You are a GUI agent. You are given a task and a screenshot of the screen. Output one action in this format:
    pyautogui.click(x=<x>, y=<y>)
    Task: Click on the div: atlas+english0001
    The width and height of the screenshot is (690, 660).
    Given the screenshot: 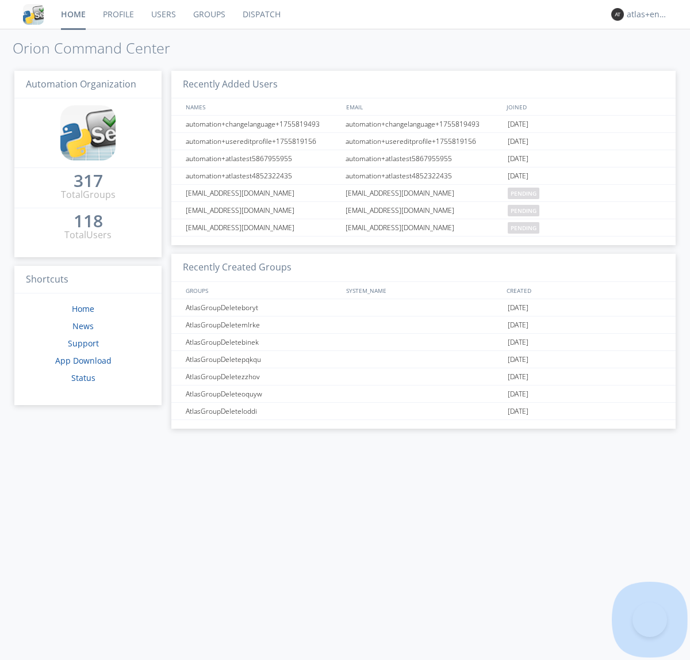 What is the action you would take?
    pyautogui.click(x=648, y=14)
    